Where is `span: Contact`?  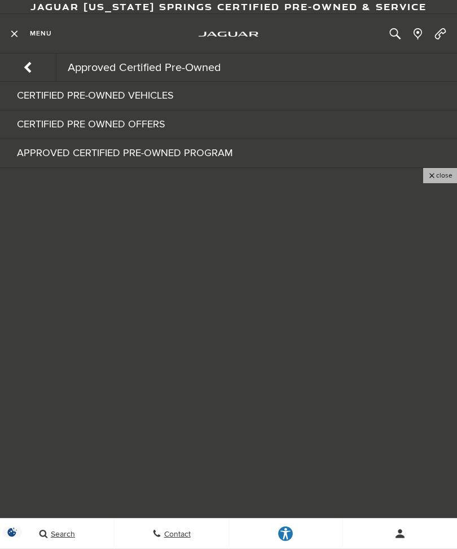
span: Contact is located at coordinates (176, 534).